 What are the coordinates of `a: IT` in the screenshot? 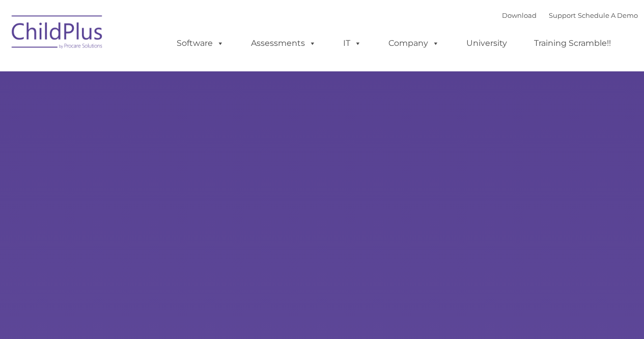 It's located at (352, 43).